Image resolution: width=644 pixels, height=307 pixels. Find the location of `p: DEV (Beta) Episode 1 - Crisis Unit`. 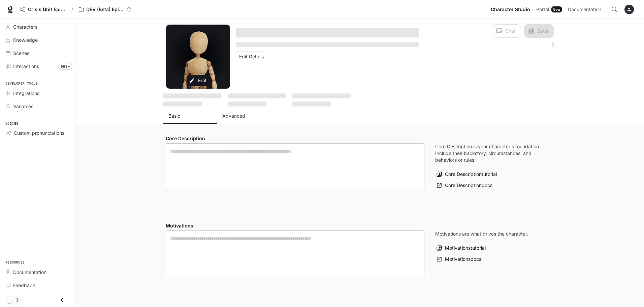

p: DEV (Beta) Episode 1 - Crisis Unit is located at coordinates (105, 10).